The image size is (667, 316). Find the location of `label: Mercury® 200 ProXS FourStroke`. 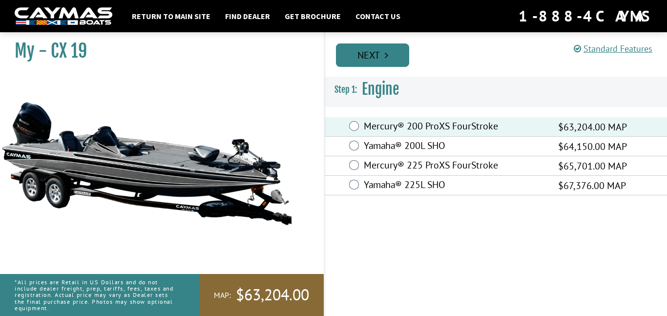

label: Mercury® 200 ProXS FourStroke is located at coordinates (455, 127).